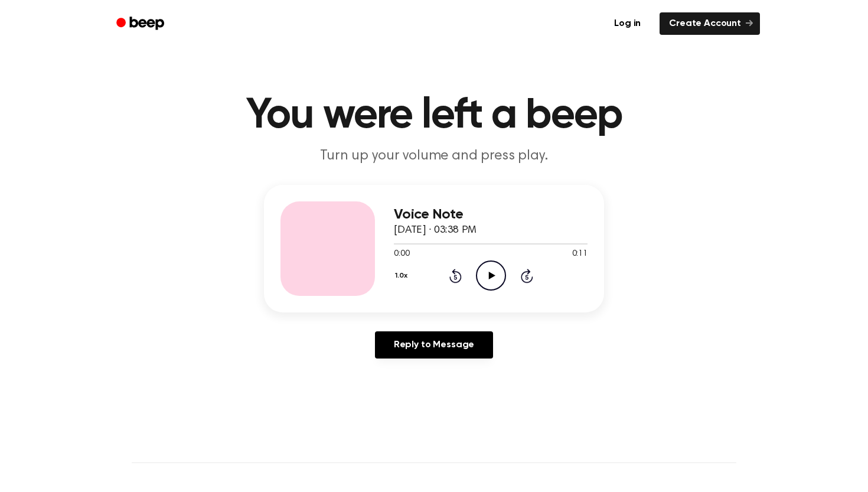 Image resolution: width=868 pixels, height=492 pixels. Describe the element at coordinates (710, 23) in the screenshot. I see `a: Create Account` at that location.